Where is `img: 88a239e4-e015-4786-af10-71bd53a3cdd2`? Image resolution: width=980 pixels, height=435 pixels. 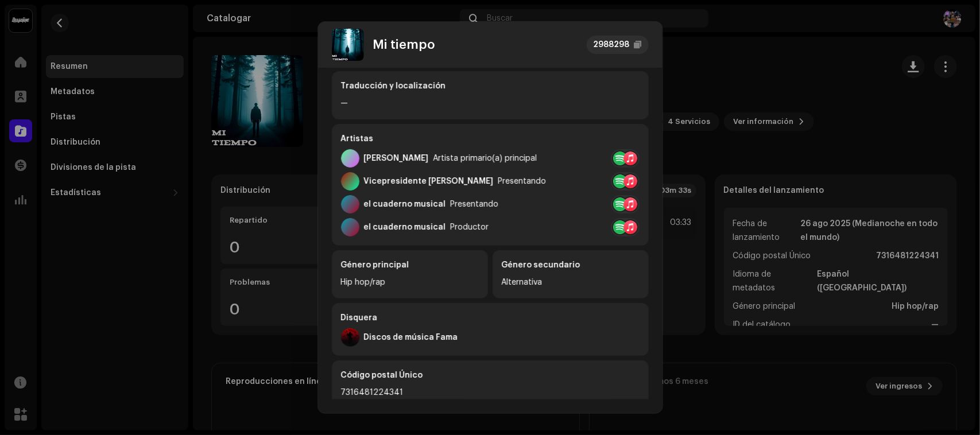 img: 88a239e4-e015-4786-af10-71bd53a3cdd2 is located at coordinates (348, 44).